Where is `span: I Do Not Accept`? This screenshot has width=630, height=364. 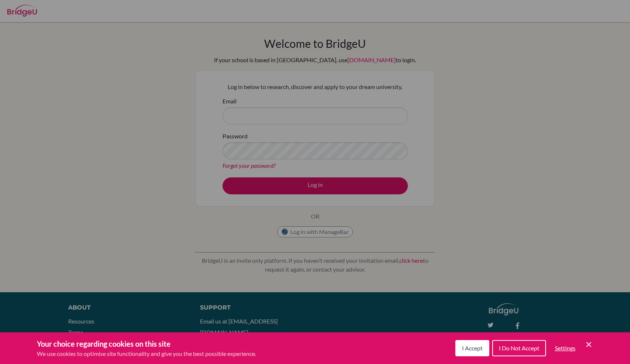
span: I Do Not Accept is located at coordinates (519, 348).